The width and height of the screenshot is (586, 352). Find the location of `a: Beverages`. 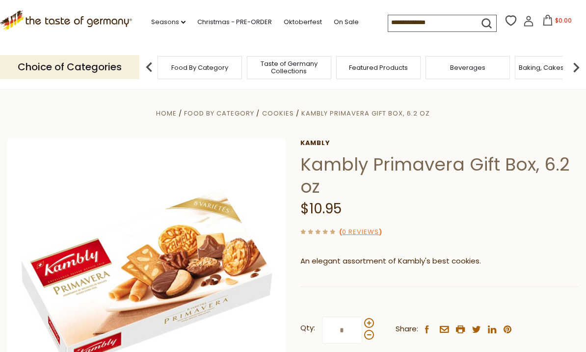

a: Beverages is located at coordinates (468, 67).